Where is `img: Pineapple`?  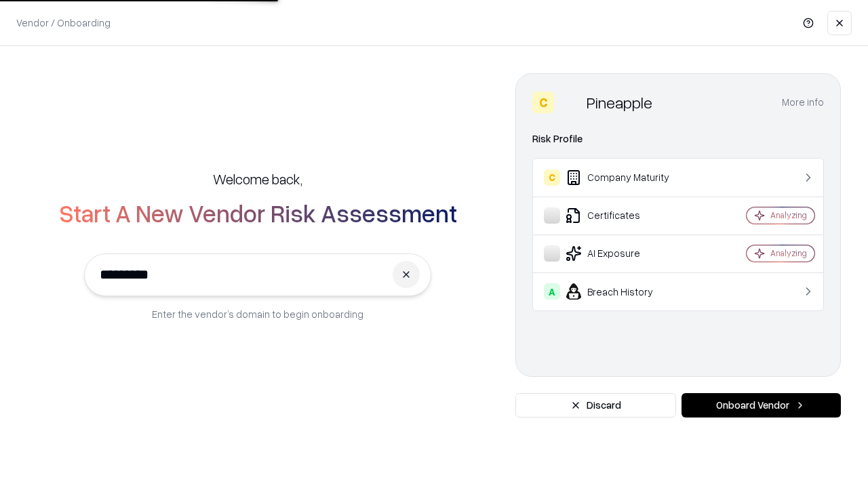
img: Pineapple is located at coordinates (570, 102).